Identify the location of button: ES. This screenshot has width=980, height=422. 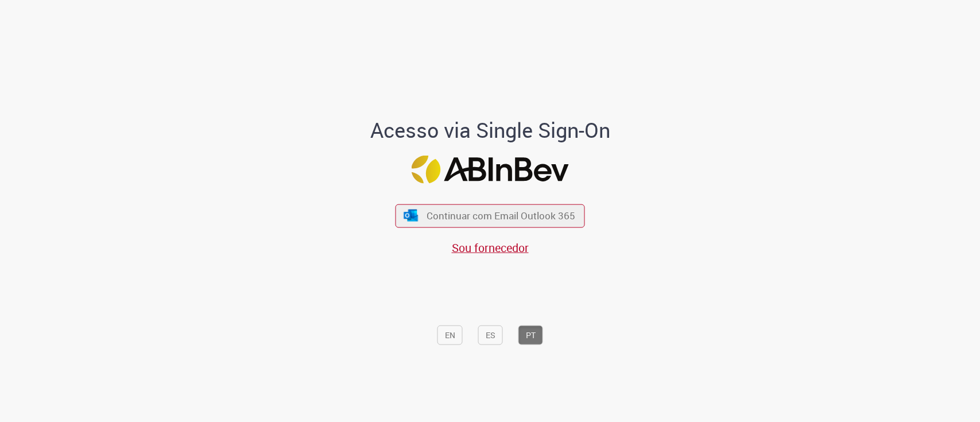
(490, 335).